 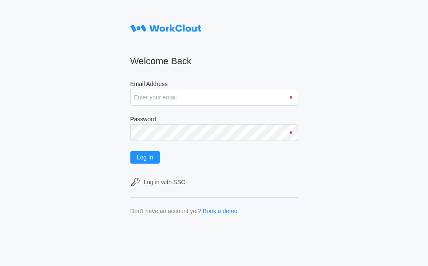 I want to click on label: Password, so click(x=214, y=120).